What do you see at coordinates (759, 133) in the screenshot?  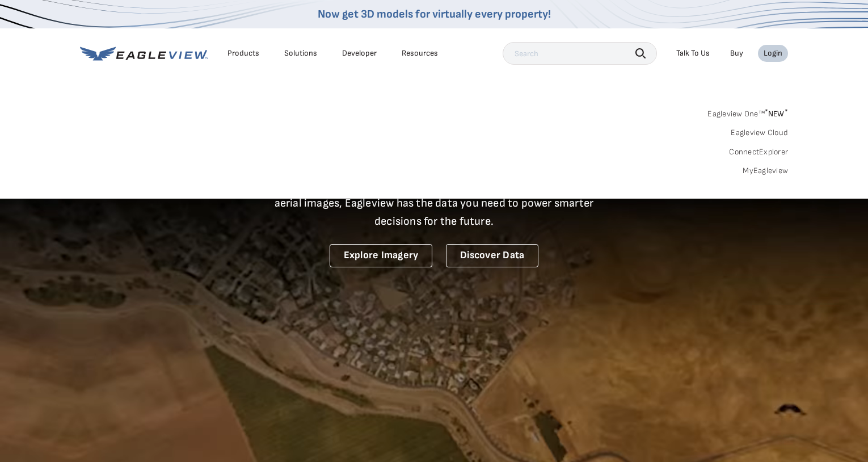 I see `a: Eagleview Cloud` at bounding box center [759, 133].